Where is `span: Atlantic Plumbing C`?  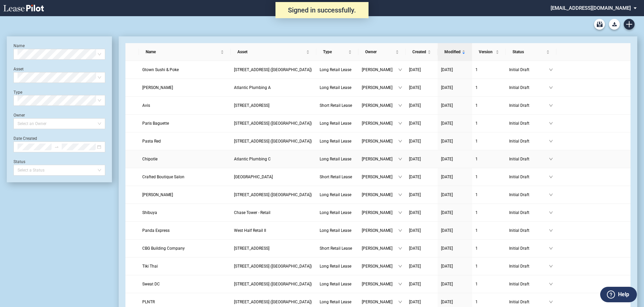 span: Atlantic Plumbing C is located at coordinates (252, 159).